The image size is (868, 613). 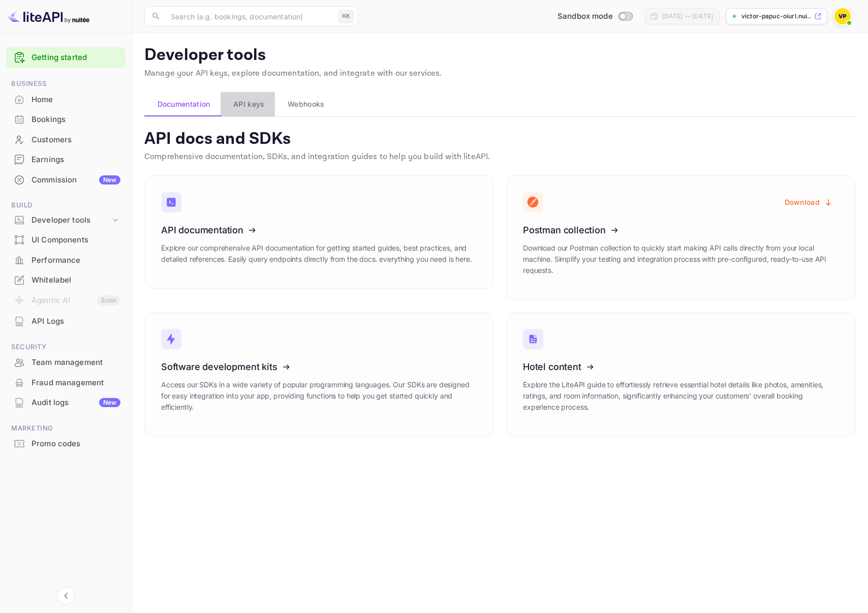 I want to click on a: Whitelabel, so click(x=66, y=280).